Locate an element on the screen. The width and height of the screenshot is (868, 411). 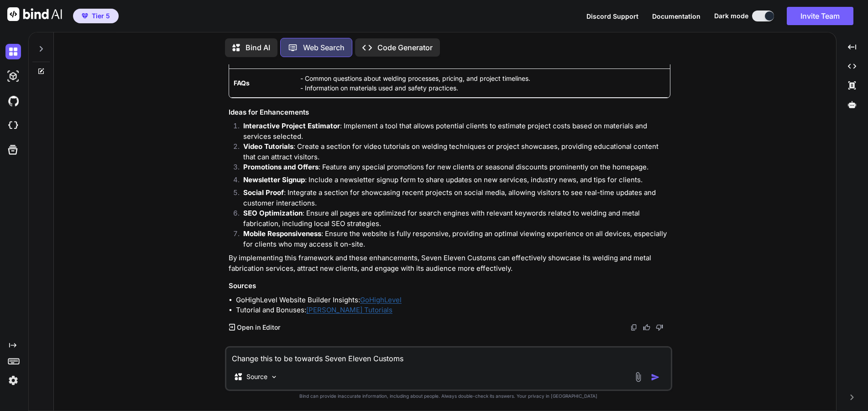
img: darkChat is located at coordinates (13, 52).